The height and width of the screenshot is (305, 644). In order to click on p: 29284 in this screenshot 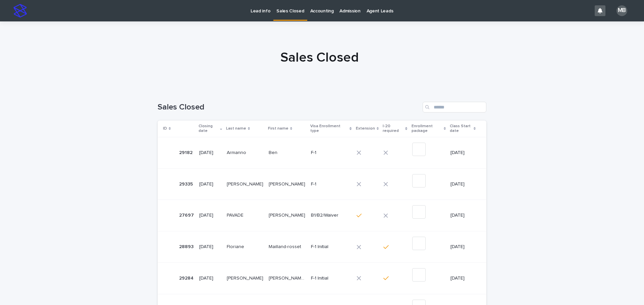, I will do `click(187, 278)`.